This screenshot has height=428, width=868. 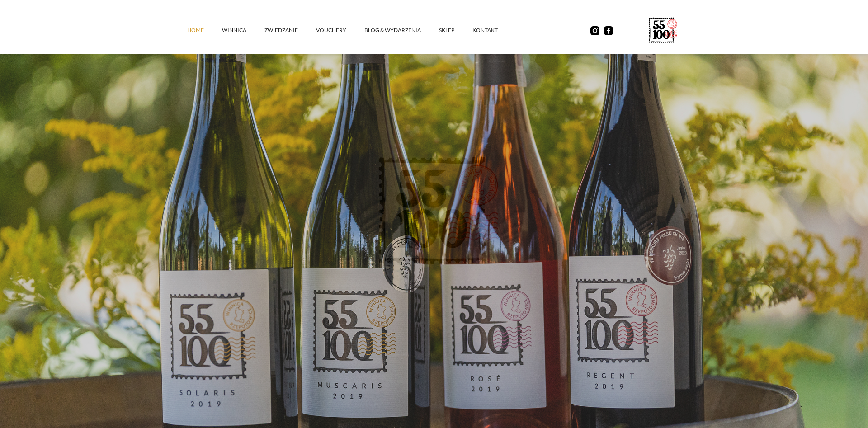 What do you see at coordinates (290, 30) in the screenshot?
I see `a: ZWIEDZANIE` at bounding box center [290, 30].